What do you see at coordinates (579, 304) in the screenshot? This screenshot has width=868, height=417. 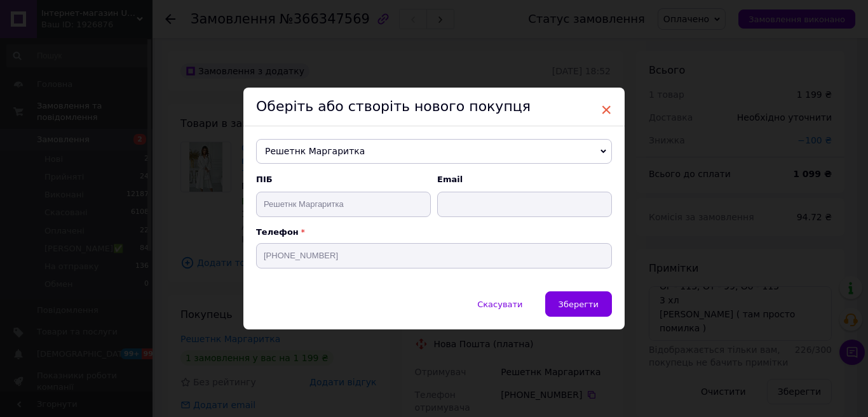 I see `button: Зберегти` at bounding box center [579, 304].